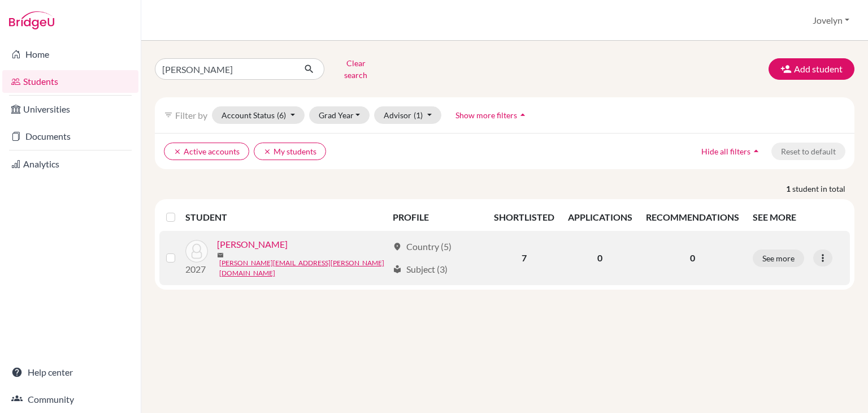 The width and height of the screenshot is (868, 413). Describe the element at coordinates (285, 217) in the screenshot. I see `th: STUDENT` at that location.